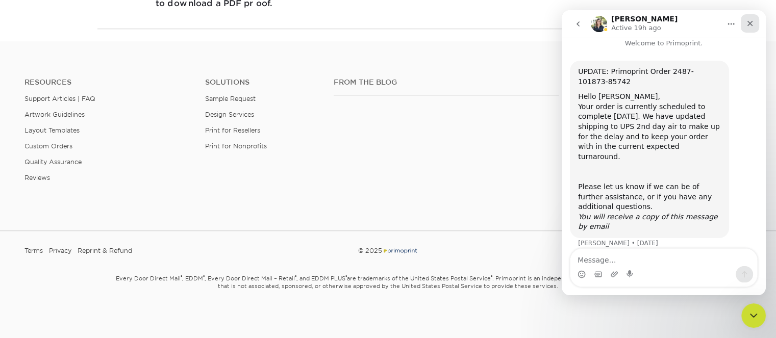 The height and width of the screenshot is (338, 776). I want to click on a: Support Articles | FAQ, so click(60, 99).